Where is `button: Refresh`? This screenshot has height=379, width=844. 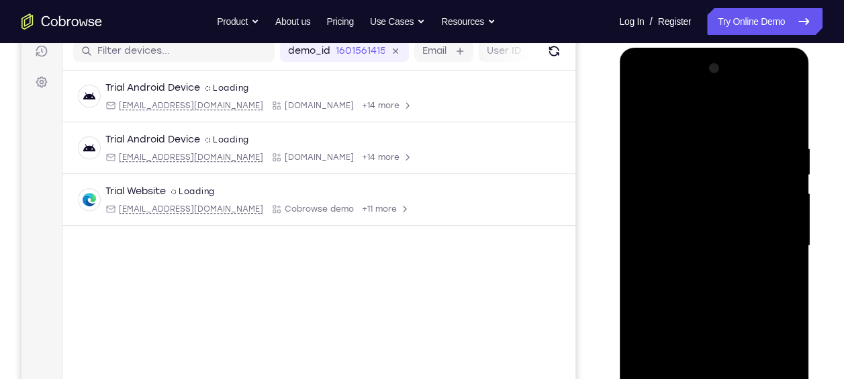 button: Refresh is located at coordinates (532, 51).